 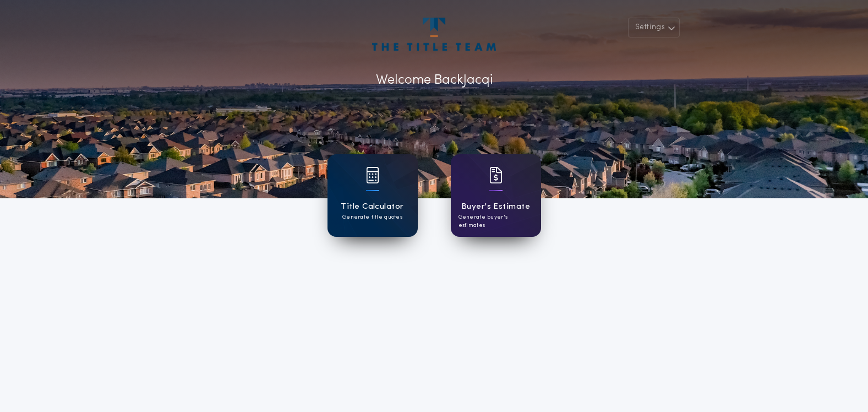 I want to click on p: Generate buyer's estimates, so click(x=496, y=221).